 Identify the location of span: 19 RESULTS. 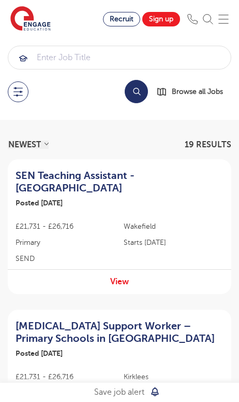
(208, 145).